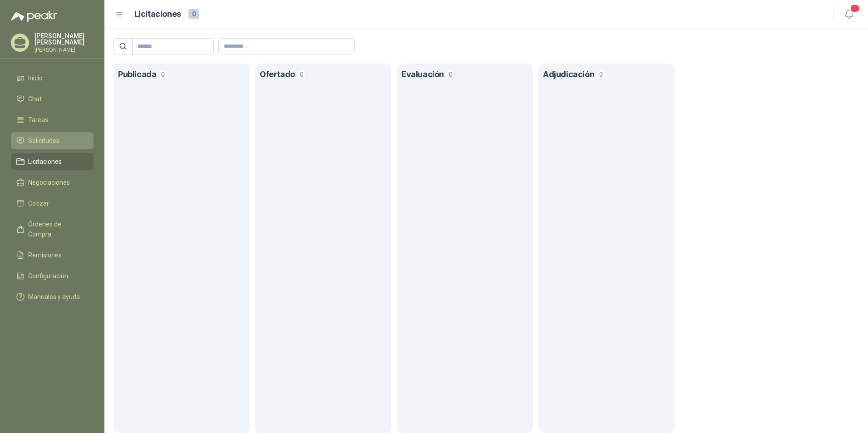 Image resolution: width=868 pixels, height=433 pixels. I want to click on span: Configuración, so click(48, 276).